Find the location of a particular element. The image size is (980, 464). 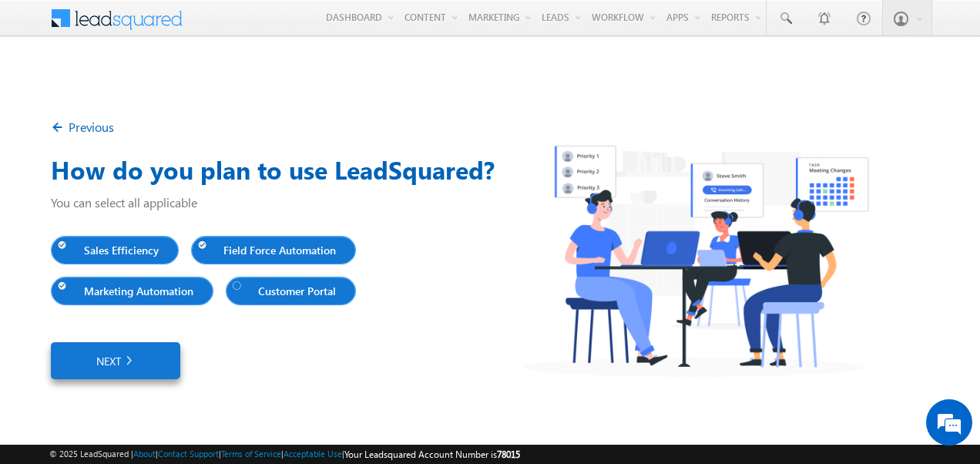

a: Next is located at coordinates (116, 361).